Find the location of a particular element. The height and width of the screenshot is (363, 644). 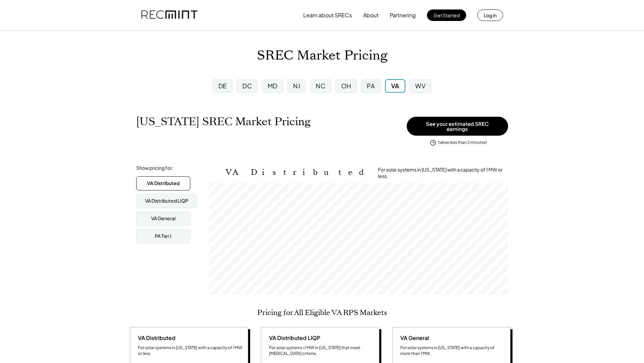

div: NC is located at coordinates (320, 86).